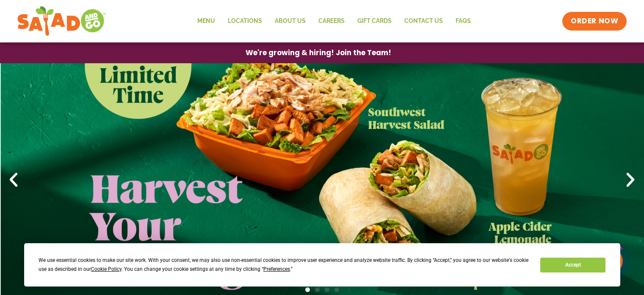  What do you see at coordinates (334, 21) in the screenshot?
I see `nav: Menu` at bounding box center [334, 21].